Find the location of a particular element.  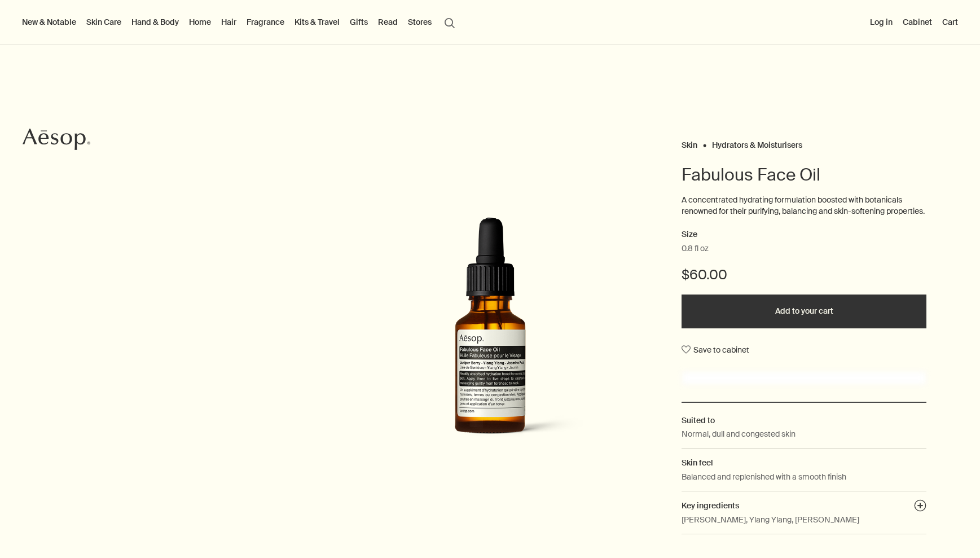

a: Aesop is located at coordinates (57, 140).